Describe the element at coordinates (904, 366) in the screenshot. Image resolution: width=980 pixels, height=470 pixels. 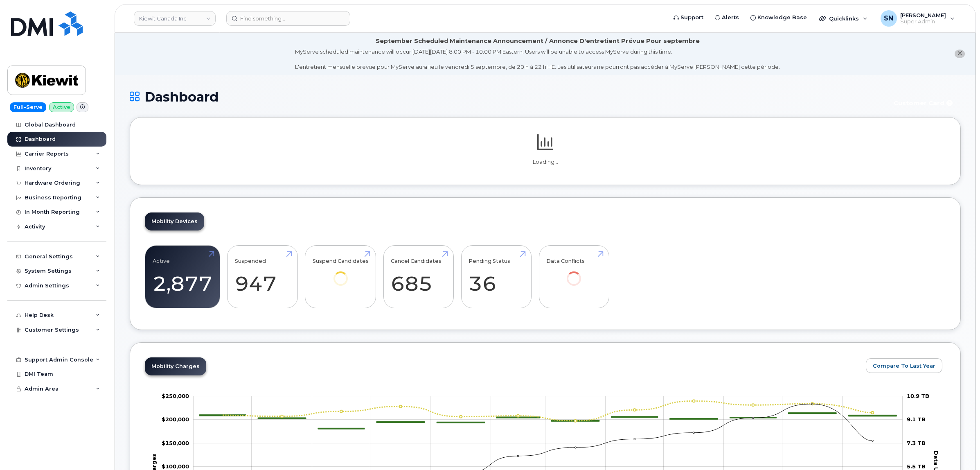
I see `button: Compare To Last Year` at that location.